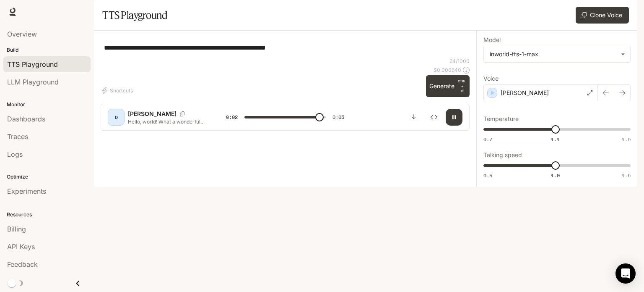 The image size is (644, 292). Describe the element at coordinates (625, 273) in the screenshot. I see `div: Open Intercom Messenger` at that location.